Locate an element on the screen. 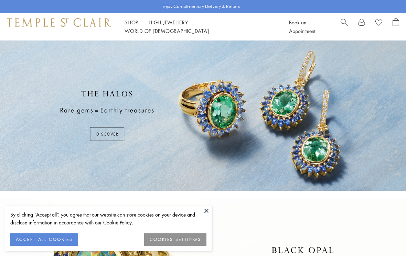 The image size is (406, 256). a: Search is located at coordinates (344, 27).